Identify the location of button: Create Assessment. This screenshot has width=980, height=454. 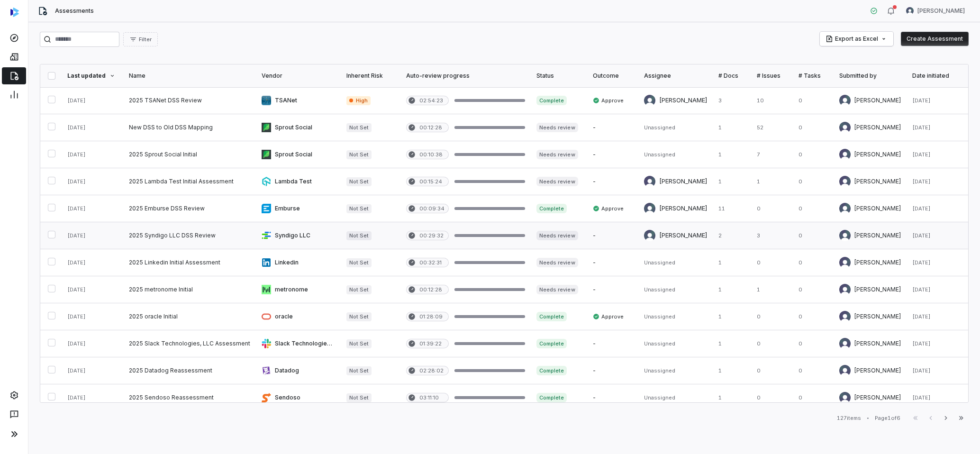
(934, 39).